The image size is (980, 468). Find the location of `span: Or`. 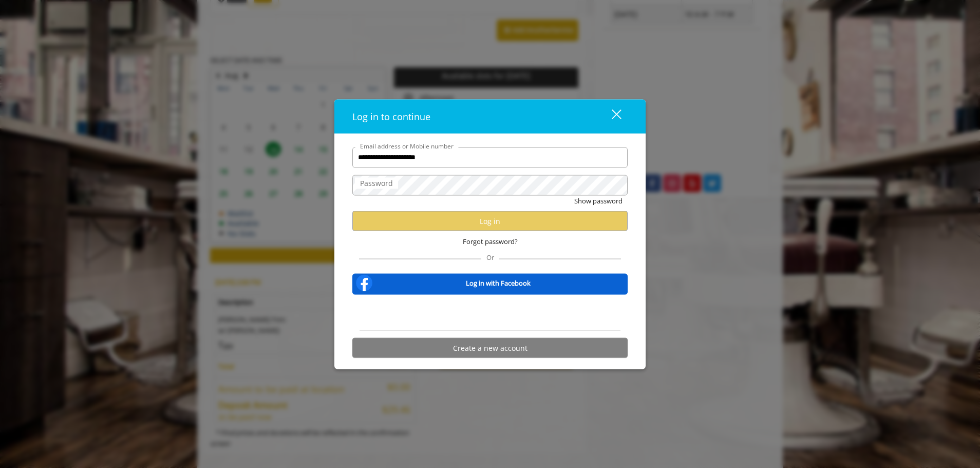

span: Or is located at coordinates (490, 257).